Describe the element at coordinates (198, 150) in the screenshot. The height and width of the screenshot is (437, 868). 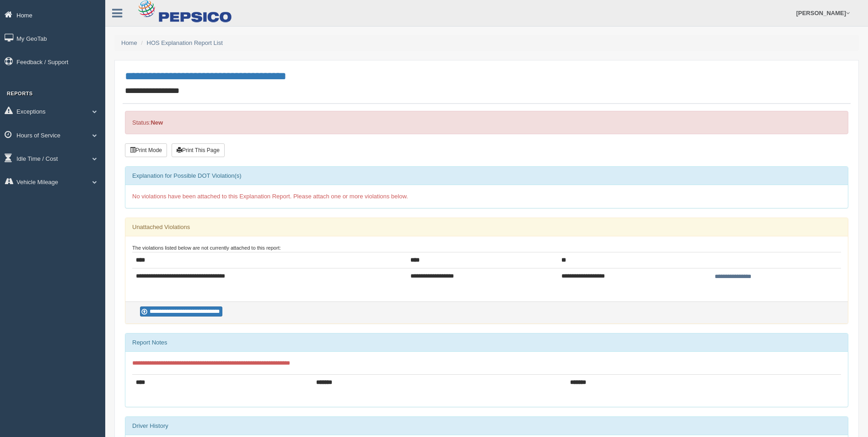
I see `button: Print This Page` at that location.